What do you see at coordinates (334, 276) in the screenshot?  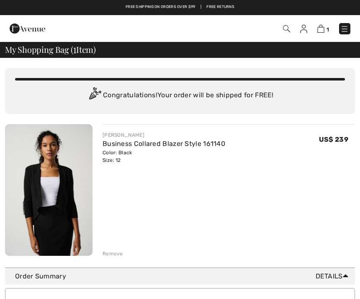 I see `span: Details` at bounding box center [334, 276].